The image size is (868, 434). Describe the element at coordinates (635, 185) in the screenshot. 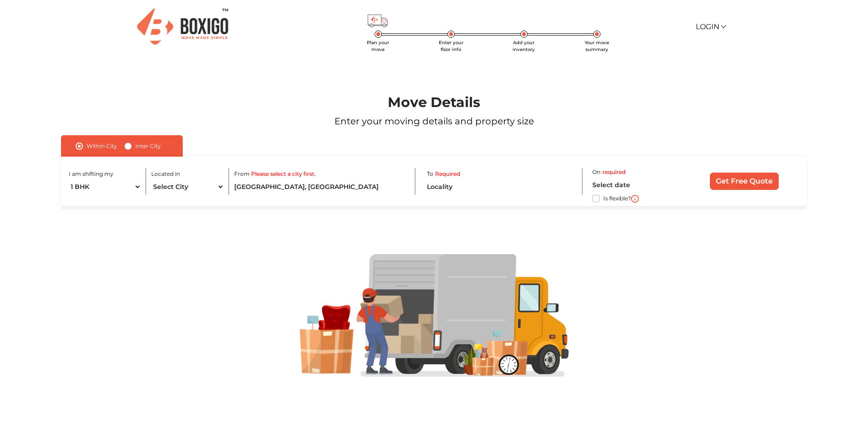

I see `input: Select date` at that location.